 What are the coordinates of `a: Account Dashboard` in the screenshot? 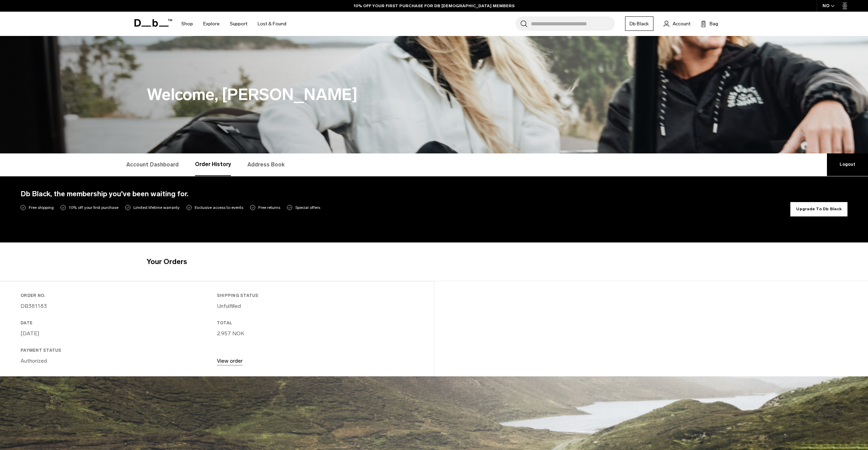 It's located at (152, 165).